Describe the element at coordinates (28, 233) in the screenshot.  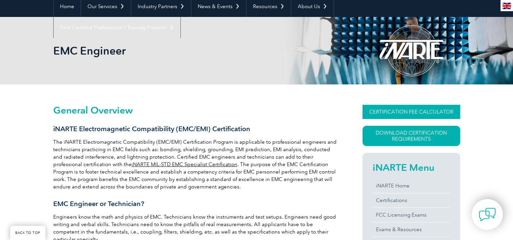
I see `a: BACK TO TOP` at that location.